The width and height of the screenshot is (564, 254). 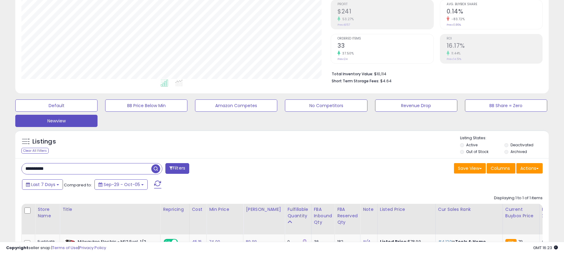 I want to click on div: Cur Sales Rank, so click(x=469, y=209).